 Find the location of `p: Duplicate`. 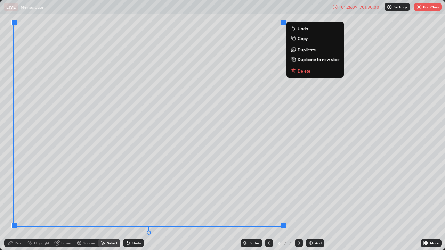

p: Duplicate is located at coordinates (307, 50).